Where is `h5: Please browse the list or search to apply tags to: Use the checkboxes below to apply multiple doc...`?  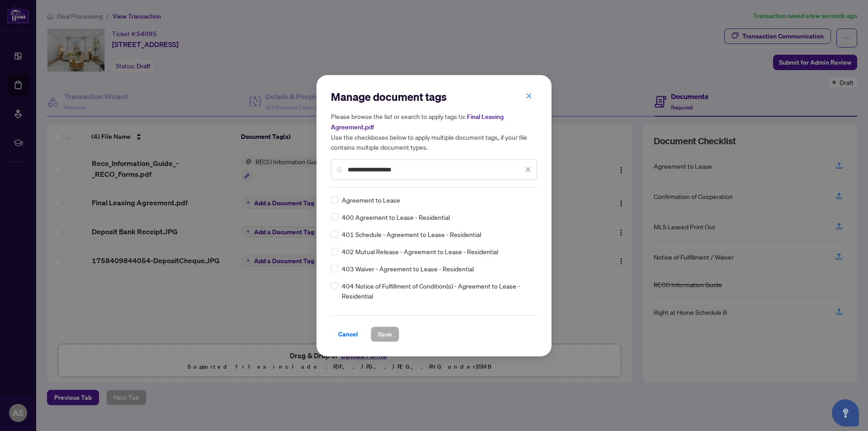
h5: Please browse the list or search to apply tags to: Use the checkboxes below to apply multiple doc... is located at coordinates (434, 131).